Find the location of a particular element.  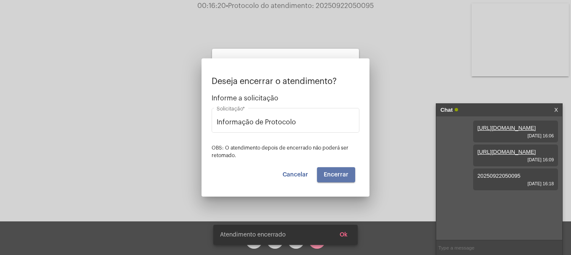

span: 00:16:20 is located at coordinates (212, 6).